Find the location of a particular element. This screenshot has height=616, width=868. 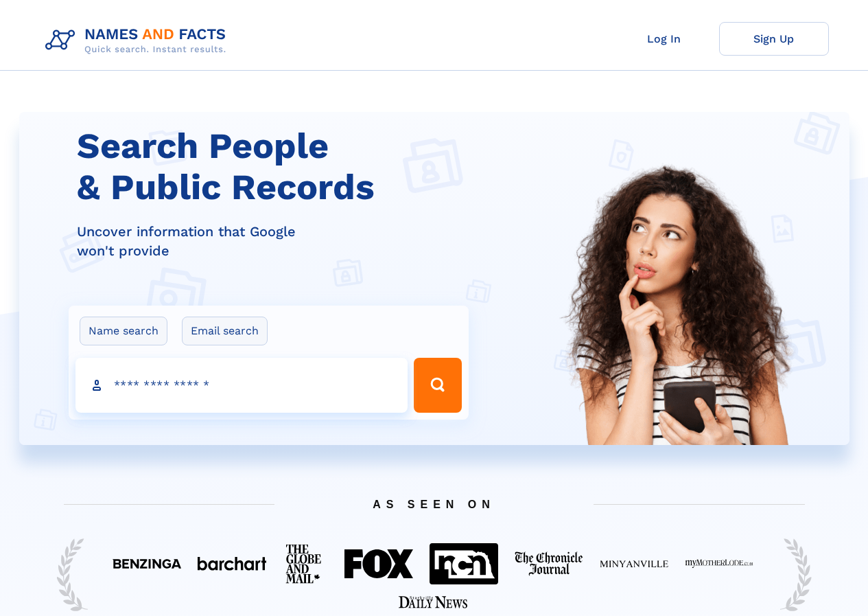

label: Name search is located at coordinates (124, 331).